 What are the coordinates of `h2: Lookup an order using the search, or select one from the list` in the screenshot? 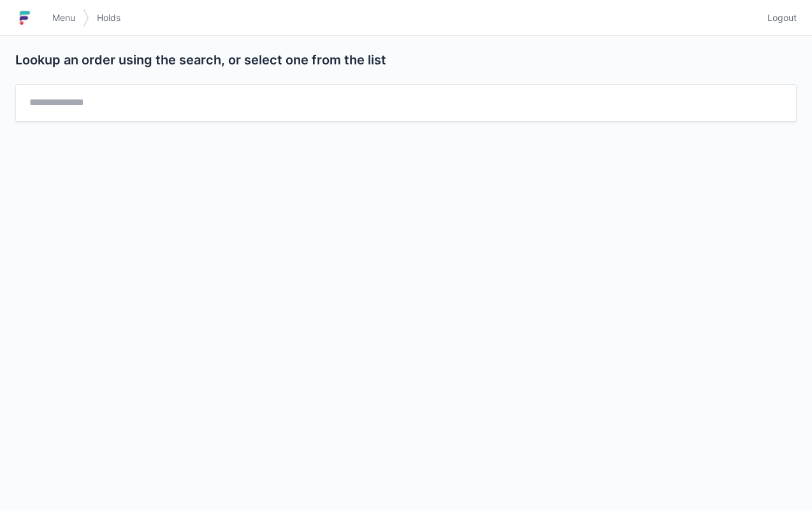 It's located at (401, 60).